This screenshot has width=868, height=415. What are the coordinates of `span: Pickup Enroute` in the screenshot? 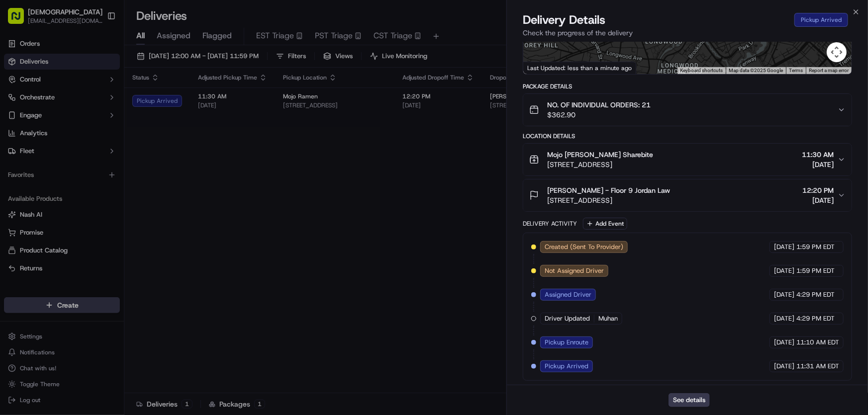 It's located at (567, 342).